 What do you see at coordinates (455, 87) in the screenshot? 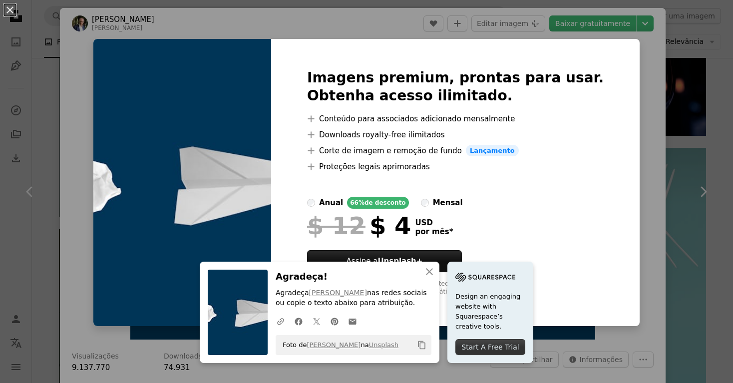
I see `h2: Imagens premium, prontas para usar. Obtenha acesso ilimitado.` at bounding box center [455, 87].